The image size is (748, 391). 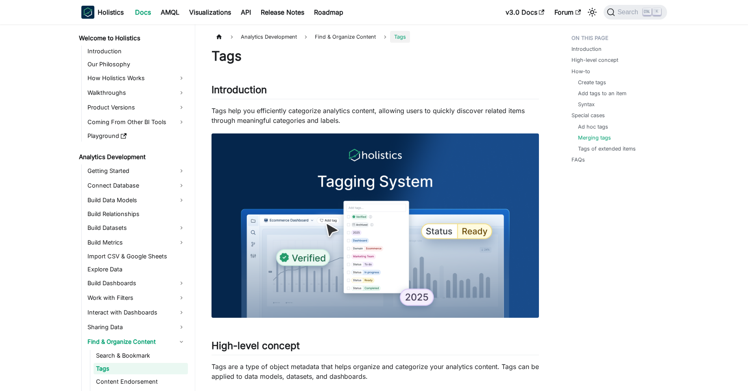 What do you see at coordinates (594, 138) in the screenshot?
I see `a: Merging tags` at bounding box center [594, 138].